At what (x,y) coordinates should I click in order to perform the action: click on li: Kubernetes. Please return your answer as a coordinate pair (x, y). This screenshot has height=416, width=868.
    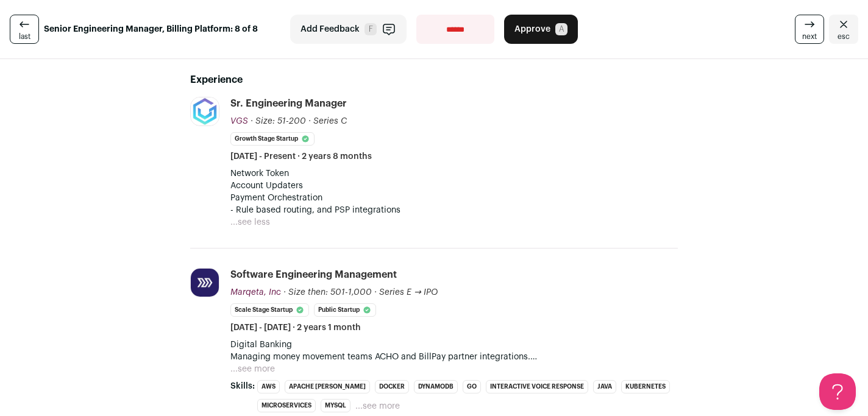
    Looking at the image, I should click on (646, 387).